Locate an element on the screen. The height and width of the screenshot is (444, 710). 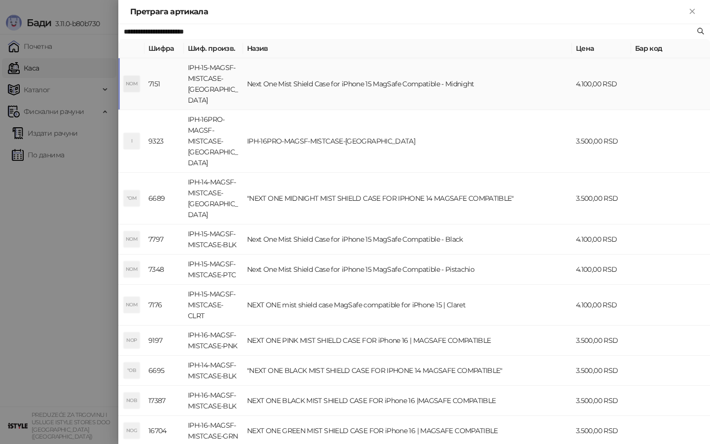
button: Close is located at coordinates (693, 12).